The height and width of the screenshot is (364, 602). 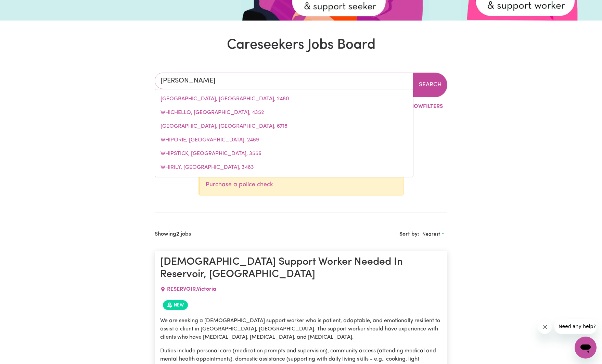 What do you see at coordinates (22, 7) in the screenshot?
I see `span: Need any help?` at bounding box center [22, 7].